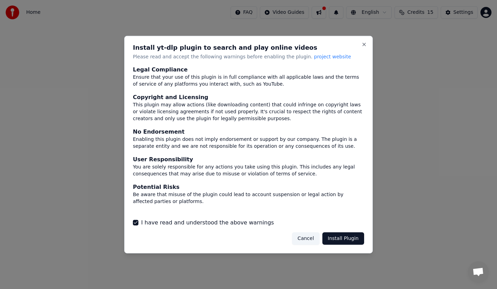 This screenshot has width=497, height=289. I want to click on div: No Endorsement, so click(248, 132).